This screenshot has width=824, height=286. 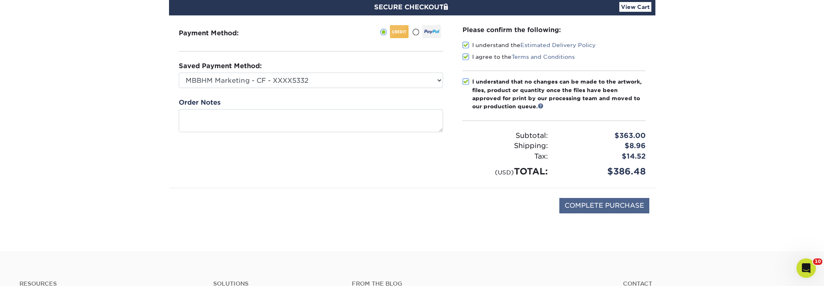 What do you see at coordinates (505, 171) in the screenshot?
I see `div: TOTAL:` at bounding box center [505, 171].